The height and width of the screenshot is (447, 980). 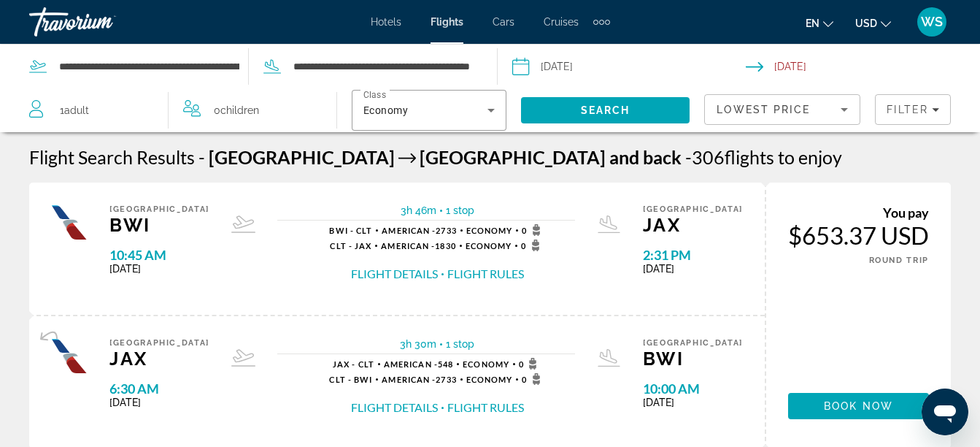 I want to click on span: 3h 46m, so click(x=418, y=210).